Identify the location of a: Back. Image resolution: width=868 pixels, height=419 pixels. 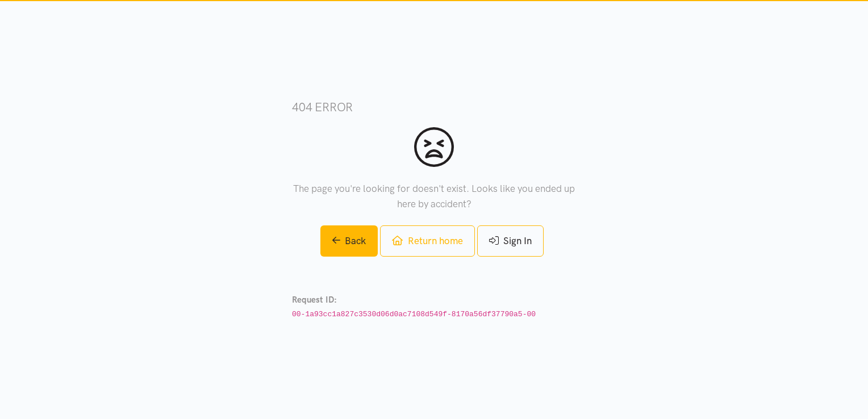
(349, 241).